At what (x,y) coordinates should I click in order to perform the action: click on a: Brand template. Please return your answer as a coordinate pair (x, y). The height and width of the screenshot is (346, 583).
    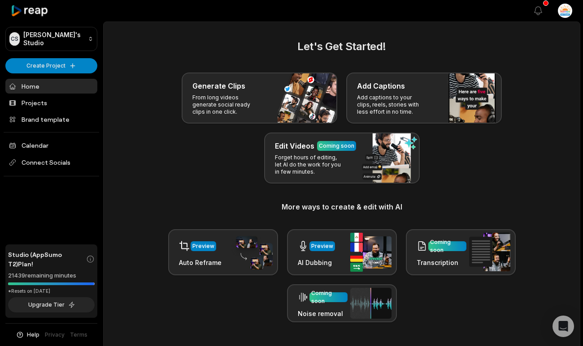
    Looking at the image, I should click on (51, 119).